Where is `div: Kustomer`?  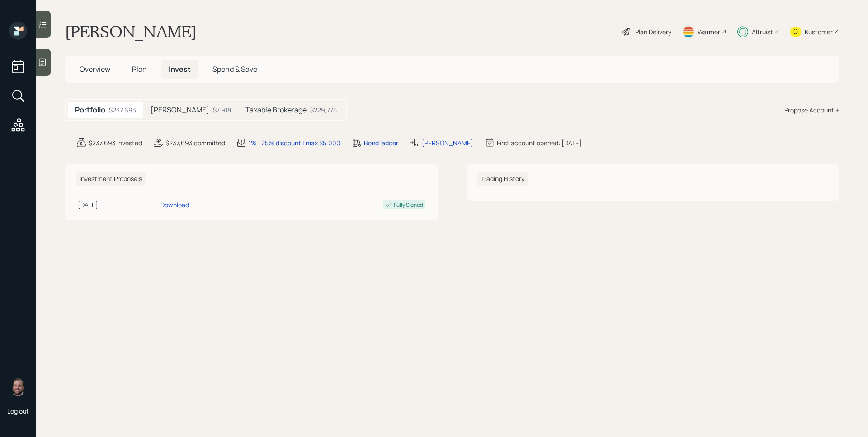
div: Kustomer is located at coordinates (818, 32).